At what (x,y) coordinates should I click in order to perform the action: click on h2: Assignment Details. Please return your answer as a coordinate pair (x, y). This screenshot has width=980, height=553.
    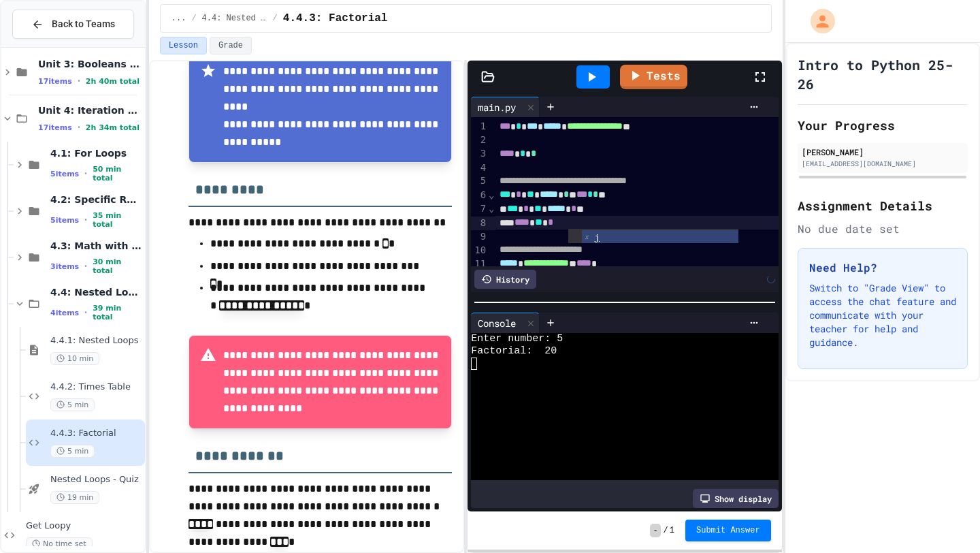
    Looking at the image, I should click on (882, 205).